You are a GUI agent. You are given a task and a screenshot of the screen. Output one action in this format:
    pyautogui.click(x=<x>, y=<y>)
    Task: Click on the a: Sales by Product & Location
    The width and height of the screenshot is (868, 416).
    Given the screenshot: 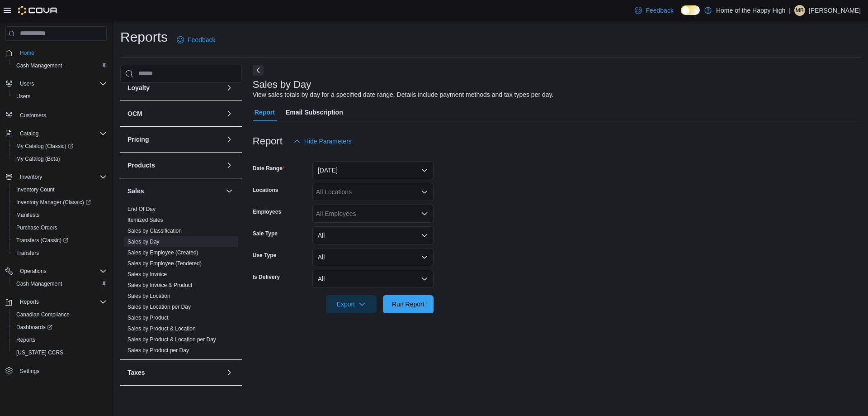 What is the action you would take?
    pyautogui.click(x=162, y=328)
    